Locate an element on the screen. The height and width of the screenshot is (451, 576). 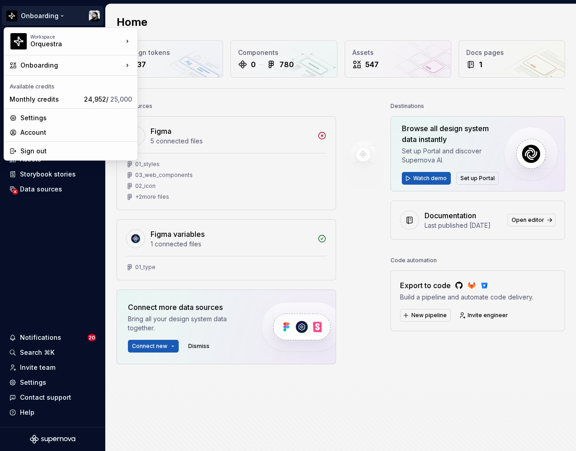
span: 24,952 / is located at coordinates (108, 99).